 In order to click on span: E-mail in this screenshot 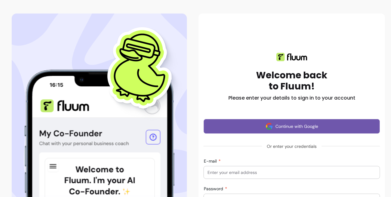, I will do `click(211, 161)`.